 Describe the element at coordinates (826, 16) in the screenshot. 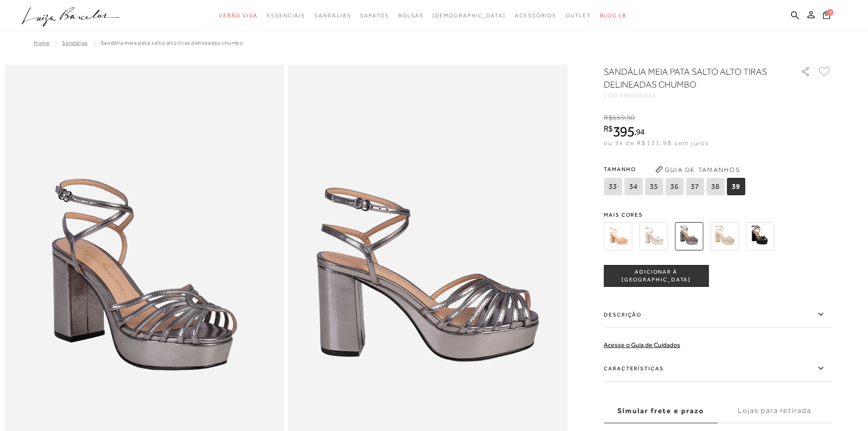

I see `button: 0` at that location.